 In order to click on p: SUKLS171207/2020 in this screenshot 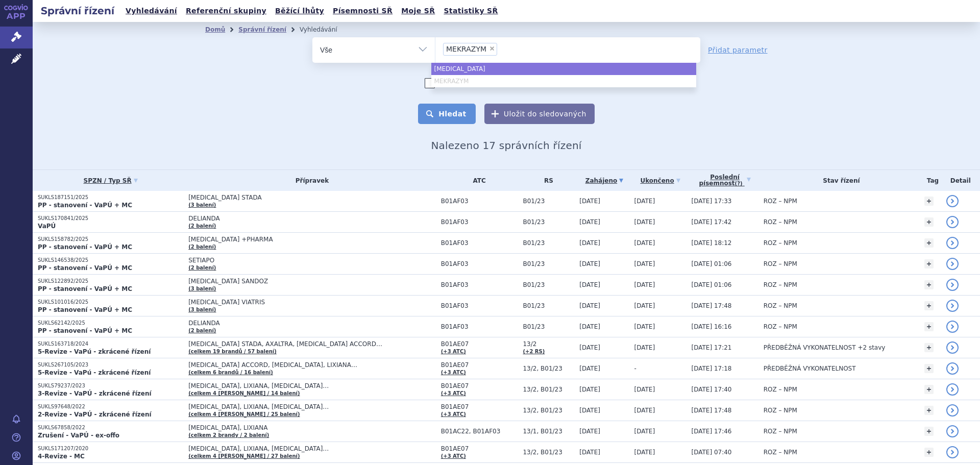, I will do `click(110, 449)`.